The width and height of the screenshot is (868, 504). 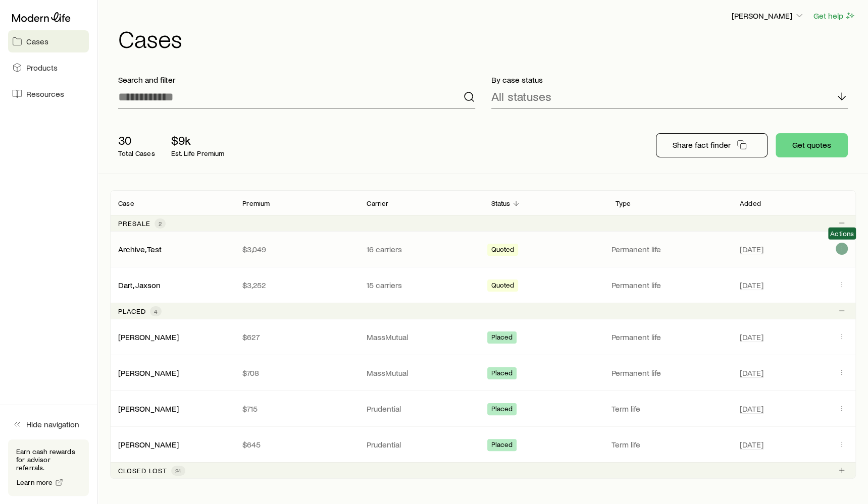 What do you see at coordinates (811, 146) in the screenshot?
I see `button: Get quotes` at bounding box center [811, 146].